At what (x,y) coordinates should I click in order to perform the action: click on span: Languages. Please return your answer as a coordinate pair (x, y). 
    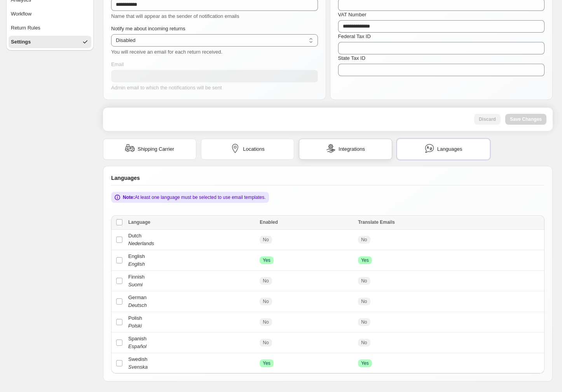
    Looking at the image, I should click on (450, 149).